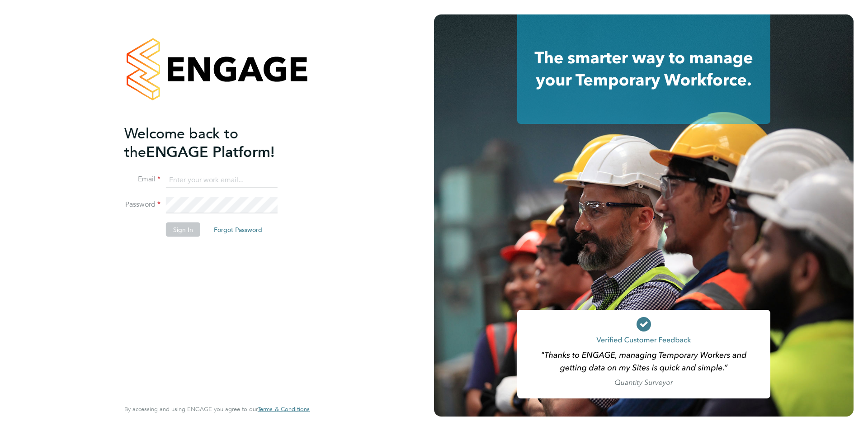  I want to click on button: Forgot Password, so click(238, 230).